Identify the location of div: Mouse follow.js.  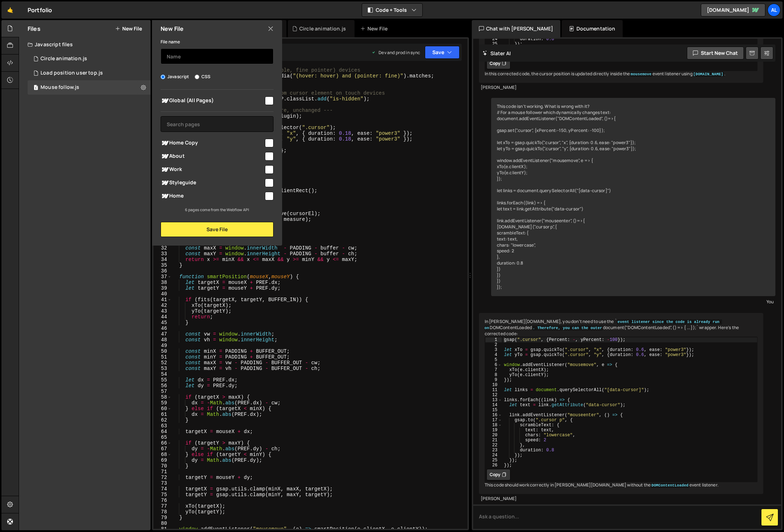
(60, 87).